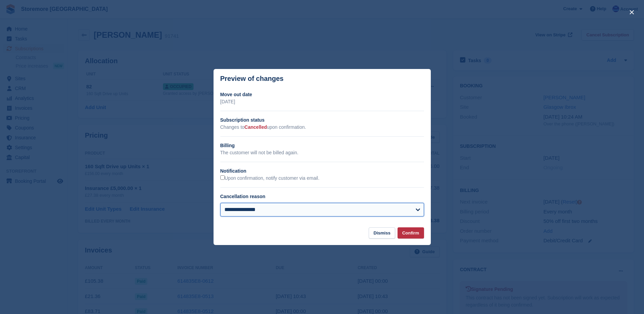 Image resolution: width=644 pixels, height=314 pixels. Describe the element at coordinates (322, 95) in the screenshot. I see `h2: Move out date` at that location.